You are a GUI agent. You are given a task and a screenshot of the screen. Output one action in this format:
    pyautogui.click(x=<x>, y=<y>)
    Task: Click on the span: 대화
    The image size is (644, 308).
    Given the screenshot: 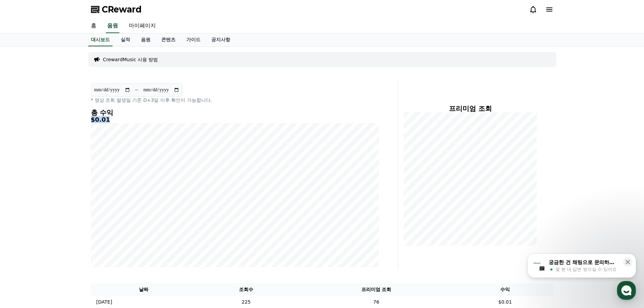 What is the action you would take?
    pyautogui.click(x=66, y=228)
    